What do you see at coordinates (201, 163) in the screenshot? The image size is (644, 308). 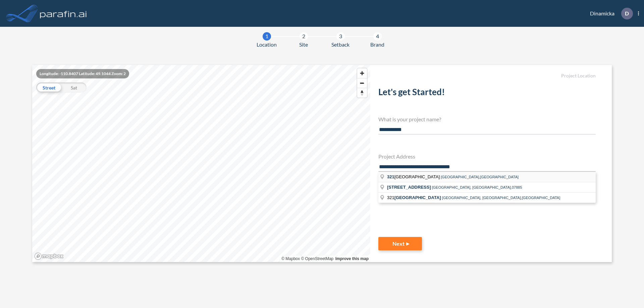 I see `canvas: Map` at bounding box center [201, 163].